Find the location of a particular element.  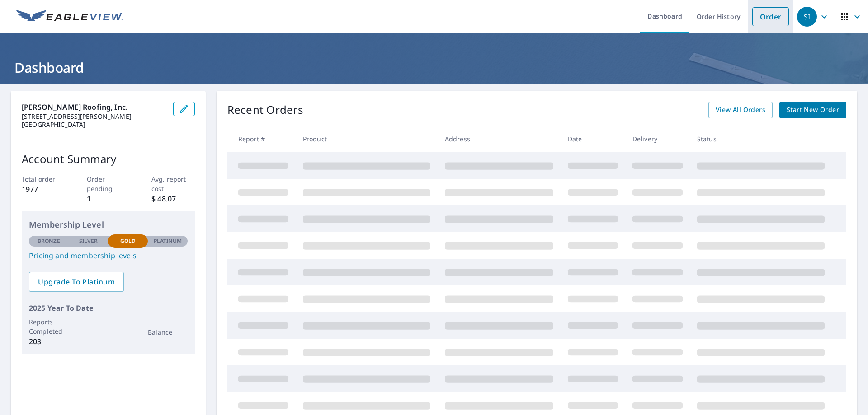

p: Account Summary is located at coordinates (108, 159).